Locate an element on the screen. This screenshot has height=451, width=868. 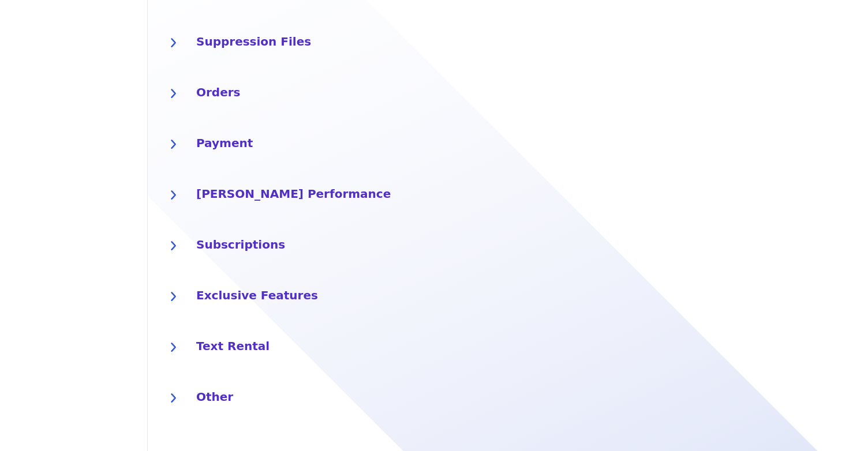
h4: Text Rental is located at coordinates (525, 345).